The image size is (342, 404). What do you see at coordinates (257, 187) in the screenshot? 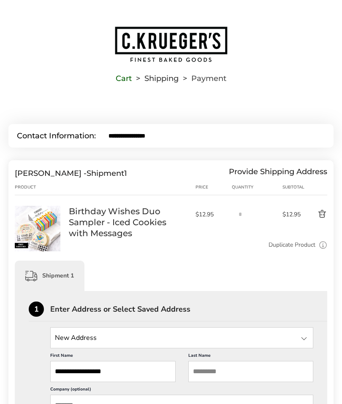
I see `div: Quantity` at bounding box center [257, 187].